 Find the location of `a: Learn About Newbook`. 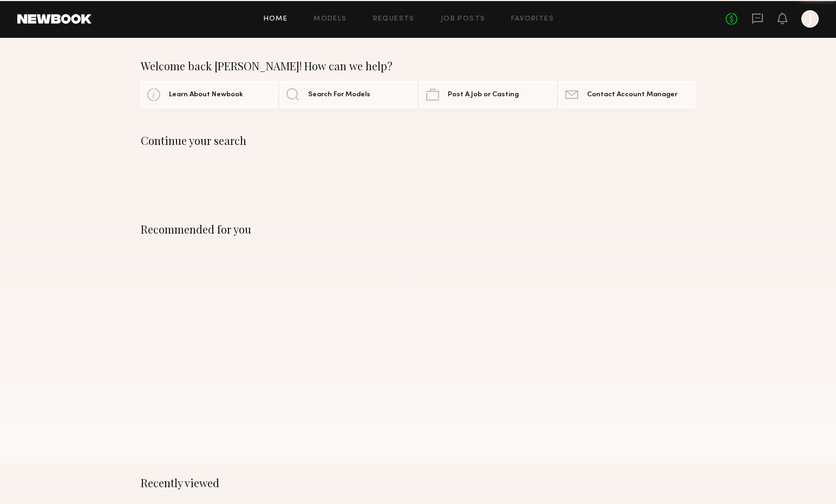

a: Learn About Newbook is located at coordinates (209, 95).